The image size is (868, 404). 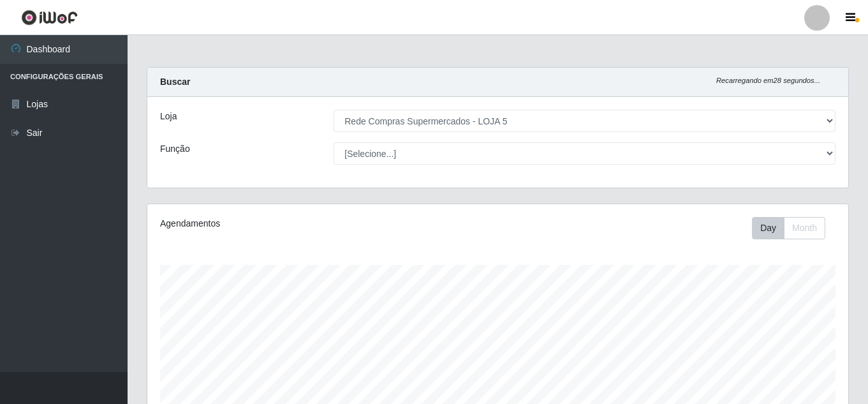 I want to click on img: CoreUI Logo, so click(x=49, y=17).